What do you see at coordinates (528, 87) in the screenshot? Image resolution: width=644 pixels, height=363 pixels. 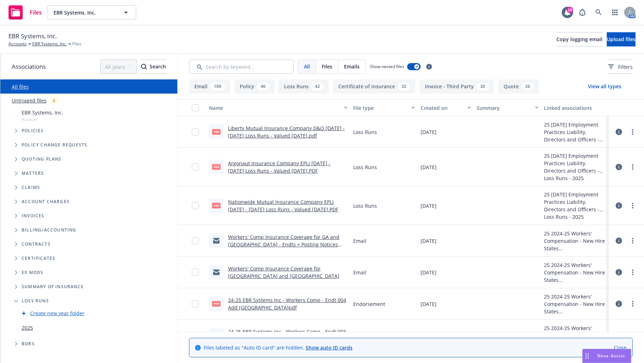 I see `div: 26` at bounding box center [528, 87].